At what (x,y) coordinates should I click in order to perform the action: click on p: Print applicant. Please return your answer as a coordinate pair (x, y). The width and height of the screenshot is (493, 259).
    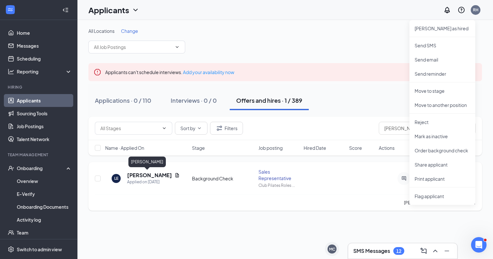
    Looking at the image, I should click on (442, 179).